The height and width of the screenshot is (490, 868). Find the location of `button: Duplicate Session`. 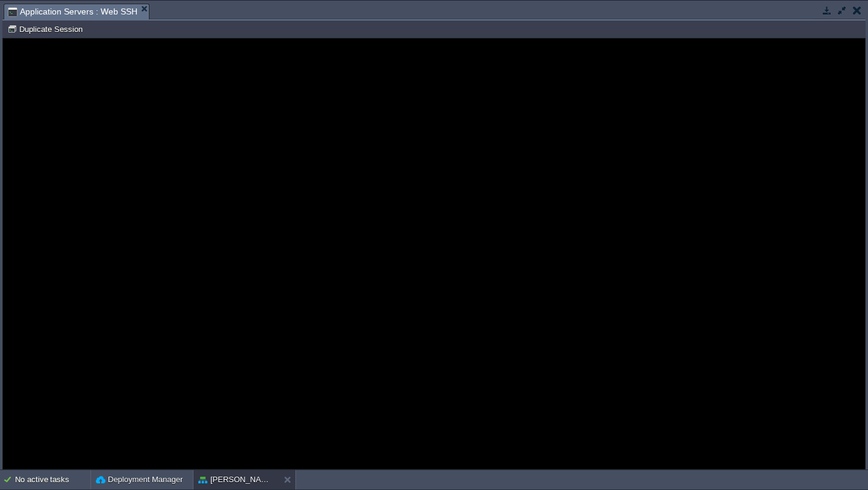

button: Duplicate Session is located at coordinates (46, 29).